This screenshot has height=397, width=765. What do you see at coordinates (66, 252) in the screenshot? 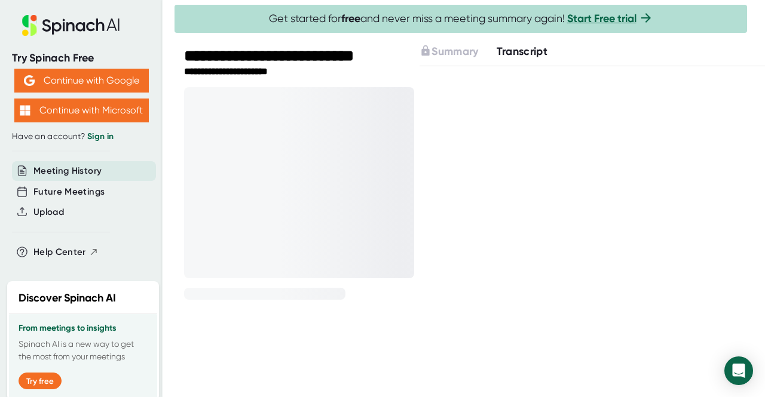
I see `button: Help Center` at bounding box center [66, 252].